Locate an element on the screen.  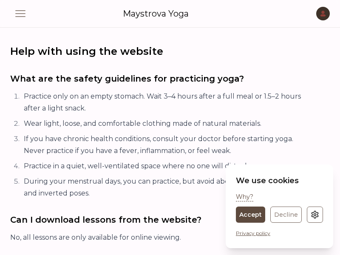
p: No, all lessons are only available for online viewing. is located at coordinates (162, 238).